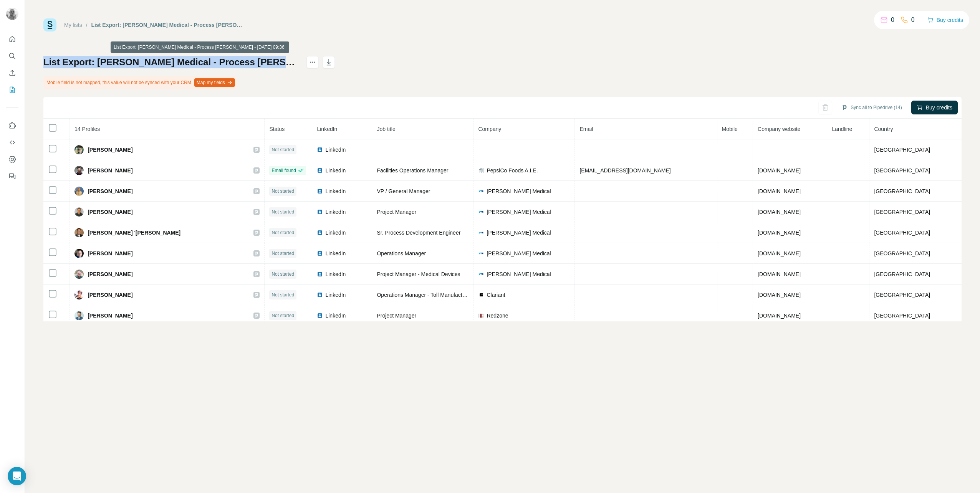 Image resolution: width=980 pixels, height=493 pixels. What do you see at coordinates (512, 171) in the screenshot?
I see `span: PepsiCo Foods A.I.E.` at bounding box center [512, 171].